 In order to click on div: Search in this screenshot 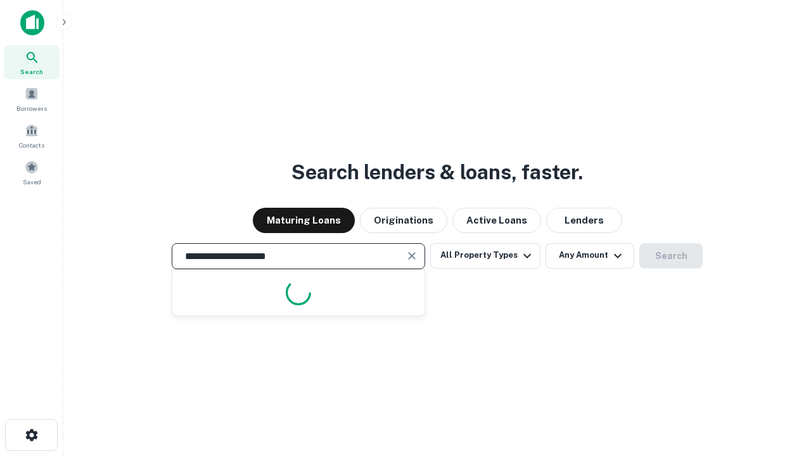, I will do `click(32, 62)`.